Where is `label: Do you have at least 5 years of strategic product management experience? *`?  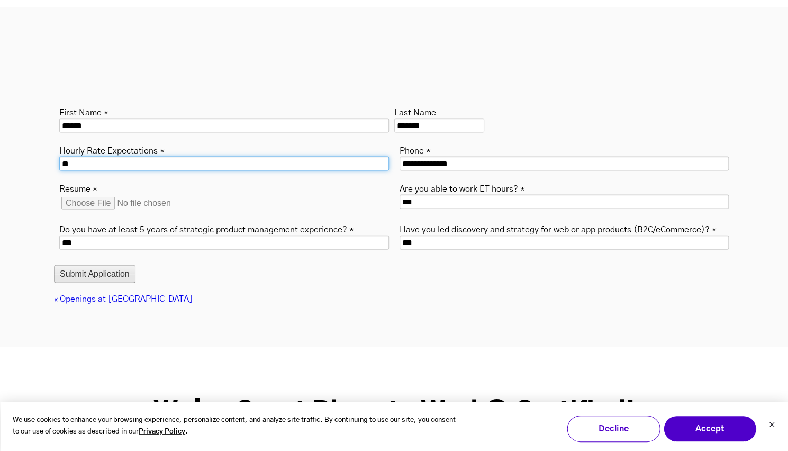 label: Do you have at least 5 years of strategic product management experience? * is located at coordinates (207, 229).